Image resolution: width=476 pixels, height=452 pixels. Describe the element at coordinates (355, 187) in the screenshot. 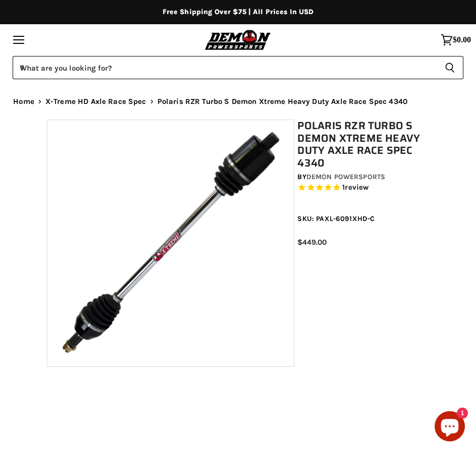

I see `span: 1 reviews` at that location.